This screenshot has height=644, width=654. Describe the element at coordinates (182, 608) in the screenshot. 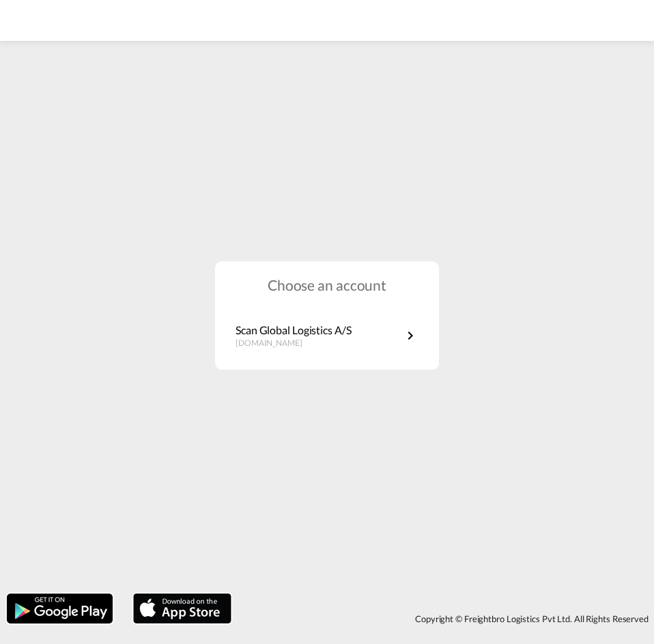

I see `img: apple.png` at that location.